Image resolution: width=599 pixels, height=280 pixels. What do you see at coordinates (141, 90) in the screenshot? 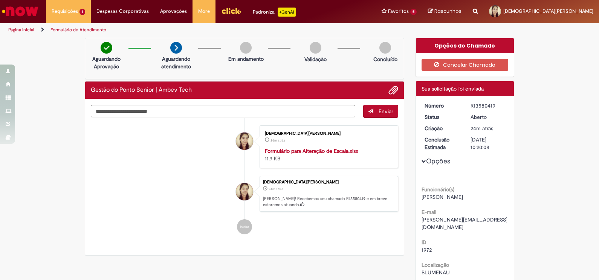
I see `h2: Gestão do Ponto Senior | Ambev Tech Histórico de tíquete` at bounding box center [141, 90].